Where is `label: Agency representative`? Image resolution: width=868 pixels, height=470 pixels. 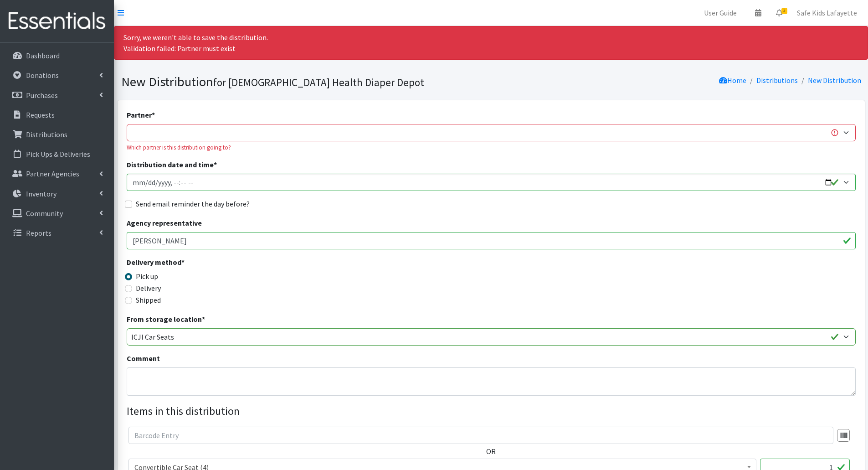 label: Agency representative is located at coordinates (164, 223).